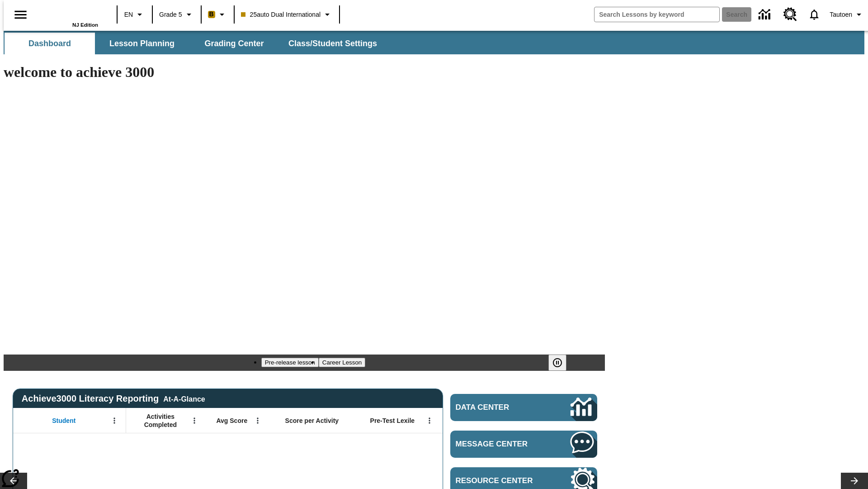 The width and height of the screenshot is (868, 489). I want to click on a: Resource Center, Will open in new tab, so click(791, 14).